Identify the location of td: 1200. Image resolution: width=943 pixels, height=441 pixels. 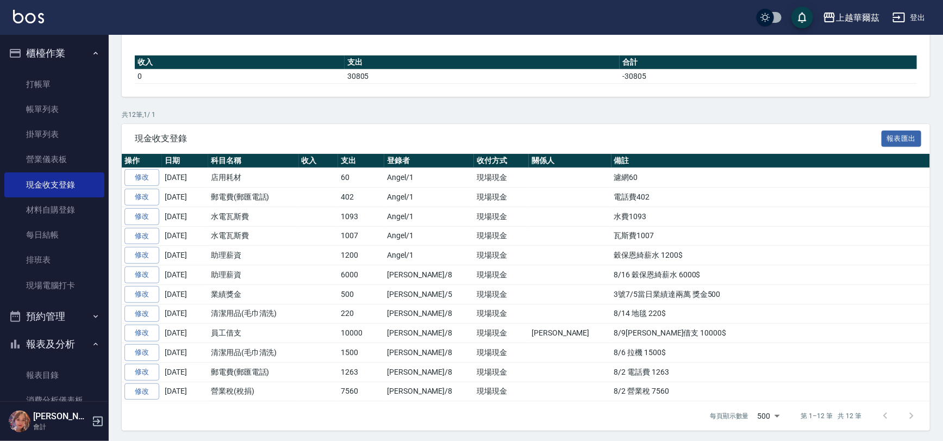
(361, 255).